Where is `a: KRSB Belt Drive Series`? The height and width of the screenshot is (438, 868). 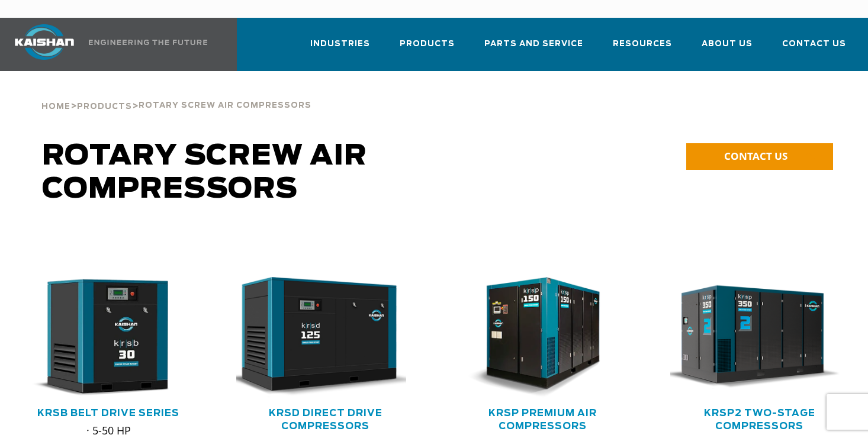
a: KRSB Belt Drive Series is located at coordinates (108, 413).